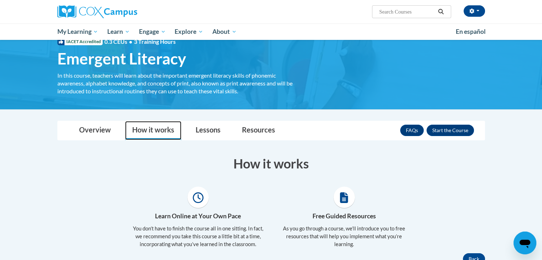  I want to click on img: Cox Campus, so click(97, 12).